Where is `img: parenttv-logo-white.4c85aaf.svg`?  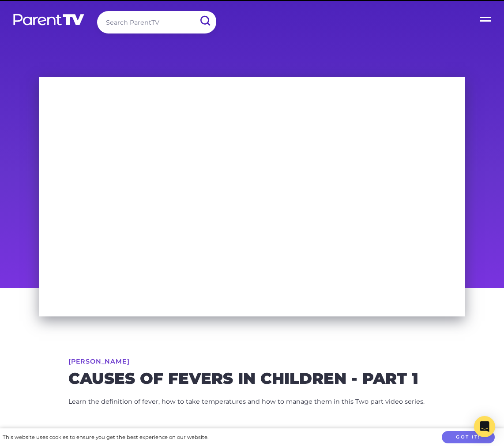 img: parenttv-logo-white.4c85aaf.svg is located at coordinates (48, 19).